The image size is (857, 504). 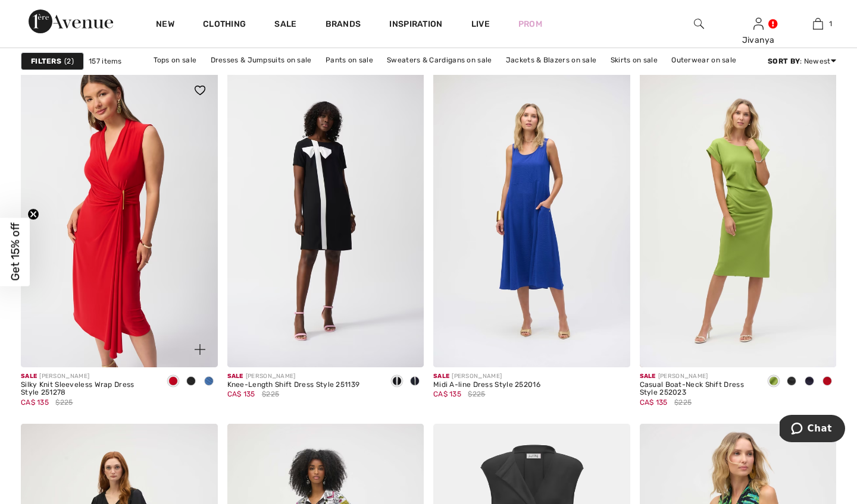 I want to click on a: Prom, so click(x=530, y=24).